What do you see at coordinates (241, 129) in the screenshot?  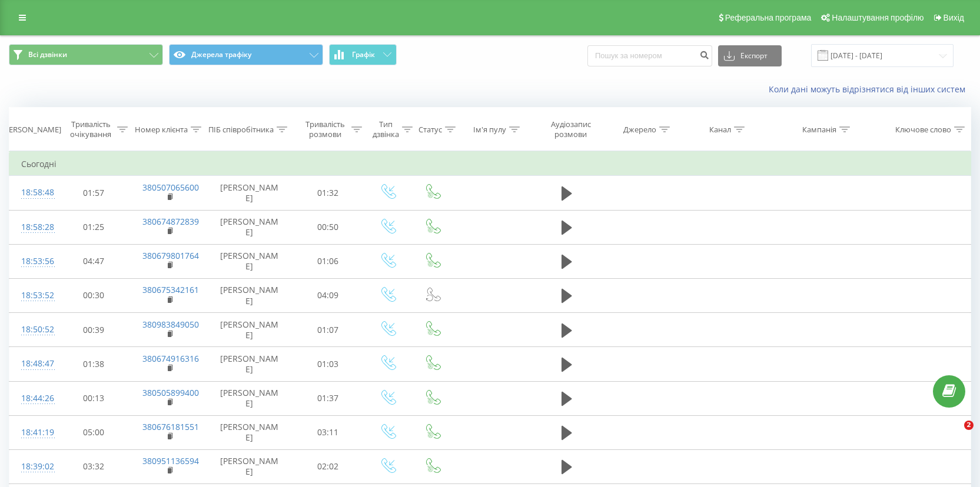 I see `div: ПІБ співробітника` at bounding box center [241, 129].